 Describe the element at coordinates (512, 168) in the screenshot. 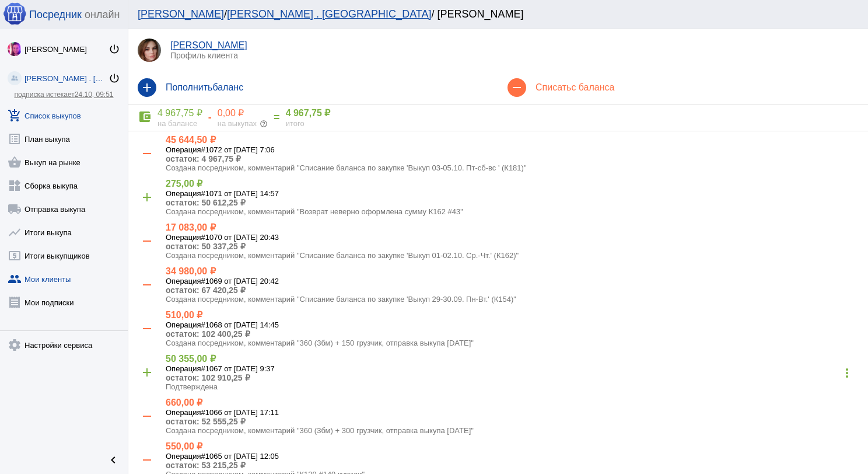

I see `p: Создана посредником, комментарий "Списание баланса по закупке 'Выкуп 03-05.10. Пт-сб-вс ' (К181)"` at that location.